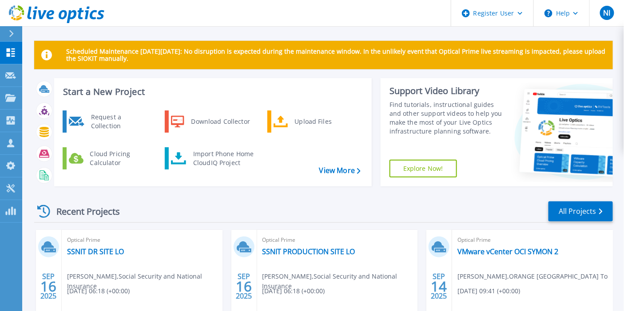 This screenshot has width=624, height=311. What do you see at coordinates (308, 252) in the screenshot?
I see `a: SSNIT PRODUCTION SITE LO` at bounding box center [308, 252].